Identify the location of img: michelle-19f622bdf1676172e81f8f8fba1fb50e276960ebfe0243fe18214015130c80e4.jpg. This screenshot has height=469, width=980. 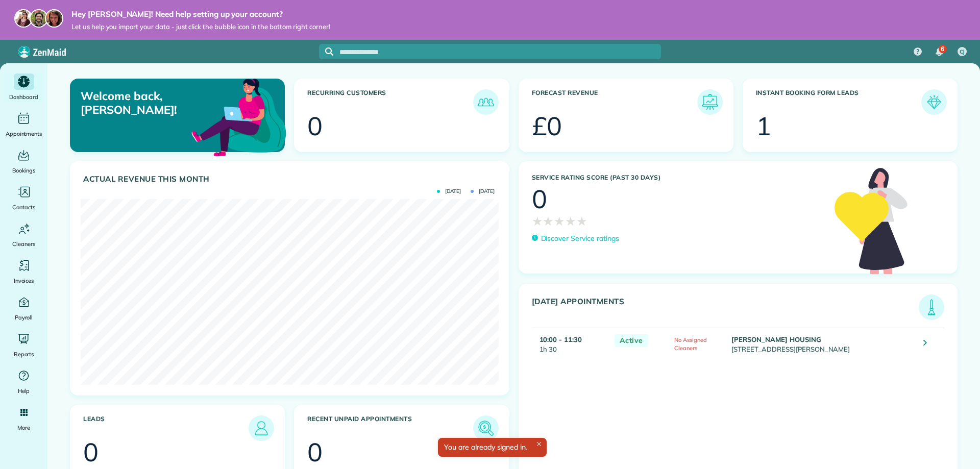
(54, 19).